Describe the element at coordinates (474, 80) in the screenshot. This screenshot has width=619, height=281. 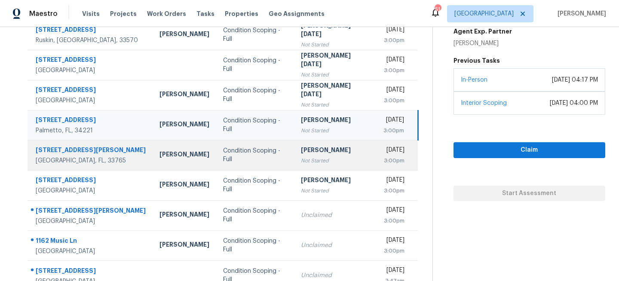
I see `a: In-Person` at that location.